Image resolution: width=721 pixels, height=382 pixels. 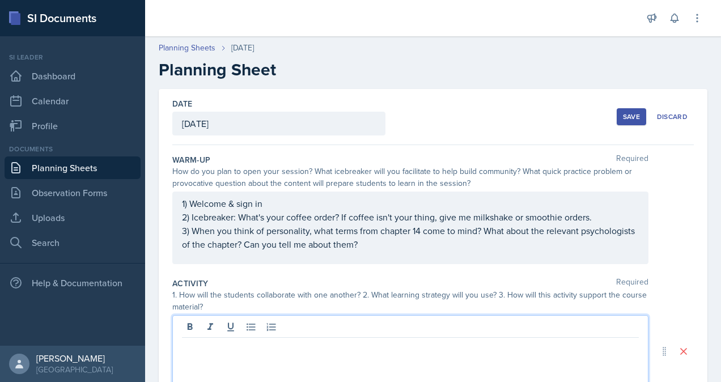 I want to click on p: 1) Welcome & sign in, so click(x=410, y=203).